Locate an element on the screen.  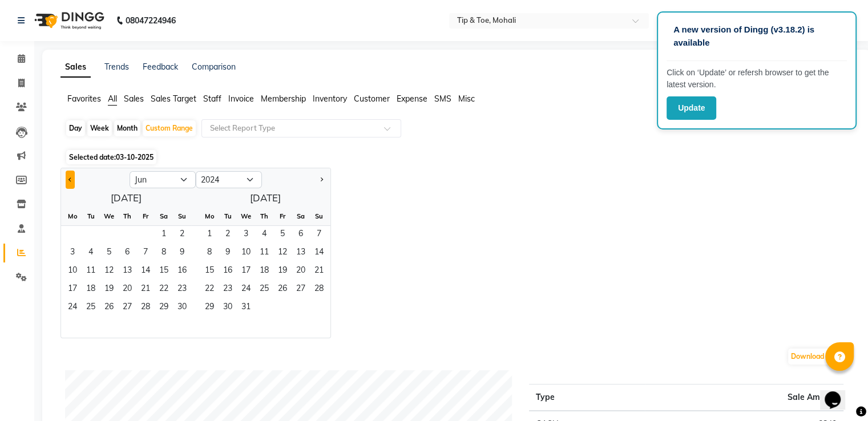
div: Tuesday, June 4, 2024 is located at coordinates (91, 254).